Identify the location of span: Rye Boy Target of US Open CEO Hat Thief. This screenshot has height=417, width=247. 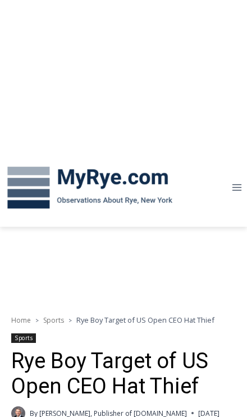
(145, 320).